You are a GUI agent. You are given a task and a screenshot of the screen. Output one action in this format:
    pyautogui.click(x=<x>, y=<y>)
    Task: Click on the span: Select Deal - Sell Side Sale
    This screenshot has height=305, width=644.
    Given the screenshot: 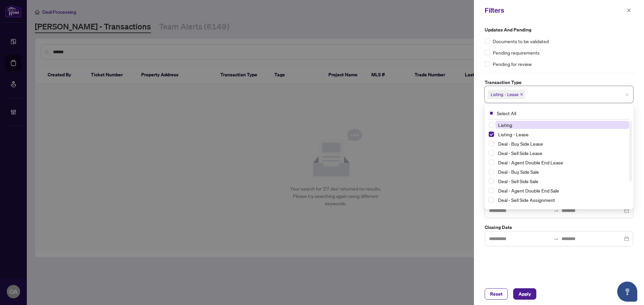 What is the action you would take?
    pyautogui.click(x=491, y=181)
    